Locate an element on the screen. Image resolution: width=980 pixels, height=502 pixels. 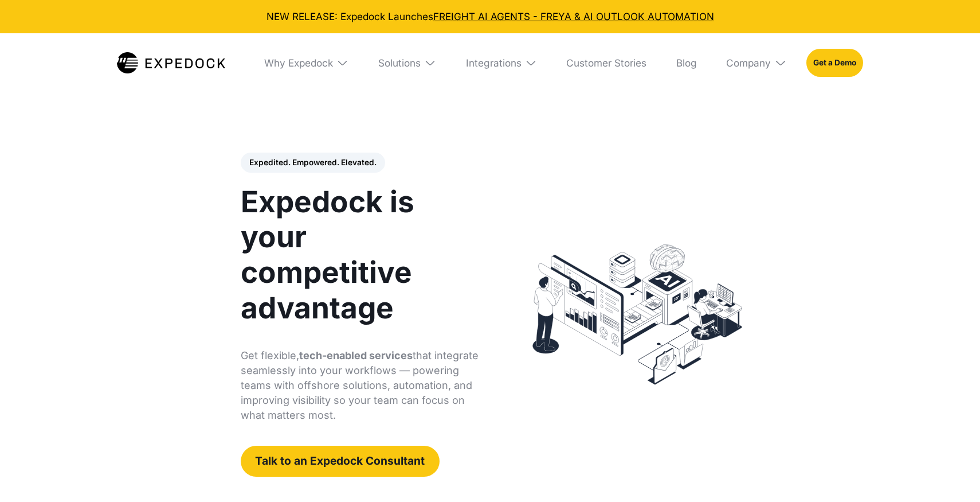
a: Get a Demo is located at coordinates (835, 63).